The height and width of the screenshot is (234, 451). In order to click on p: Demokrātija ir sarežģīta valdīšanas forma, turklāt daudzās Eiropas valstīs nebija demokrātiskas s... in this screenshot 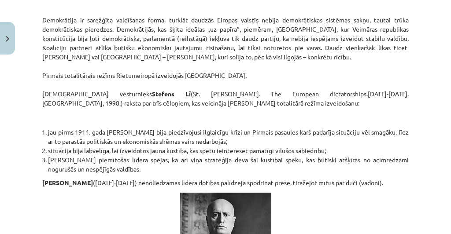, I will do `click(225, 57)`.